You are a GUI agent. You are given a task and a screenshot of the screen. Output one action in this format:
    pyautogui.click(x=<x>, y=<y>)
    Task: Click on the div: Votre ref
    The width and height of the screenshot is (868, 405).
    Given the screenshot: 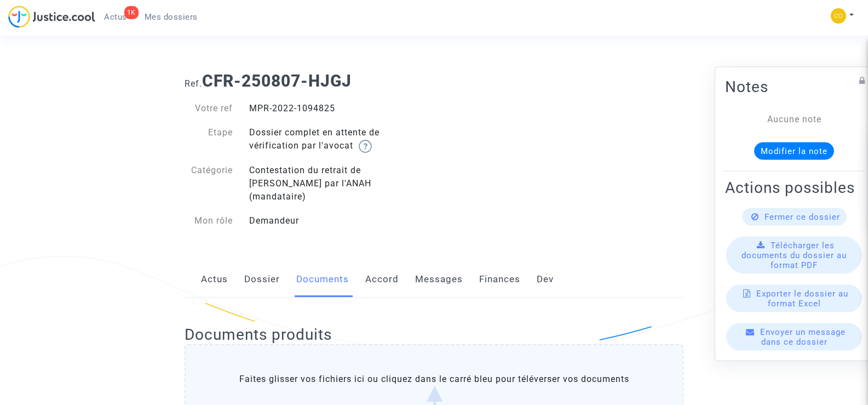 What is the action you would take?
    pyautogui.click(x=209, y=109)
    